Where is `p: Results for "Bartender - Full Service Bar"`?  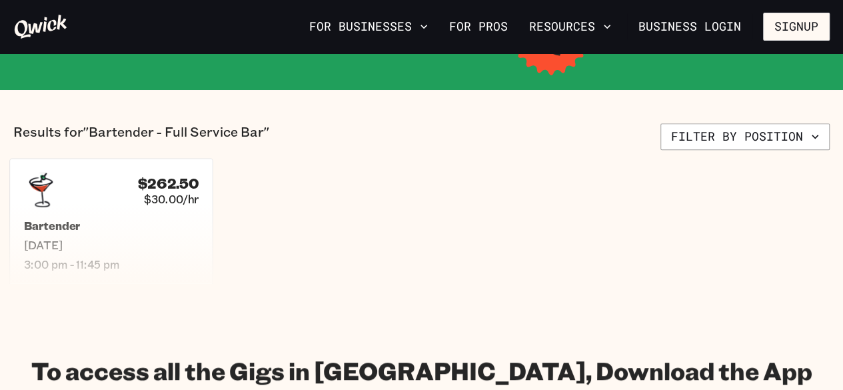
p: Results for "Bartender - Full Service Bar" is located at coordinates (141, 137).